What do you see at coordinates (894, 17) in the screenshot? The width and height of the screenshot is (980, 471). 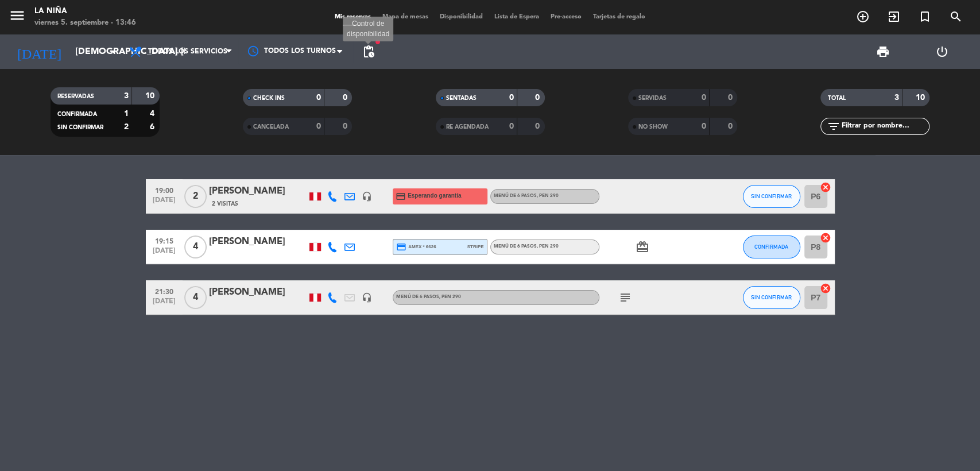 I see `i: exit_to_app` at bounding box center [894, 17].